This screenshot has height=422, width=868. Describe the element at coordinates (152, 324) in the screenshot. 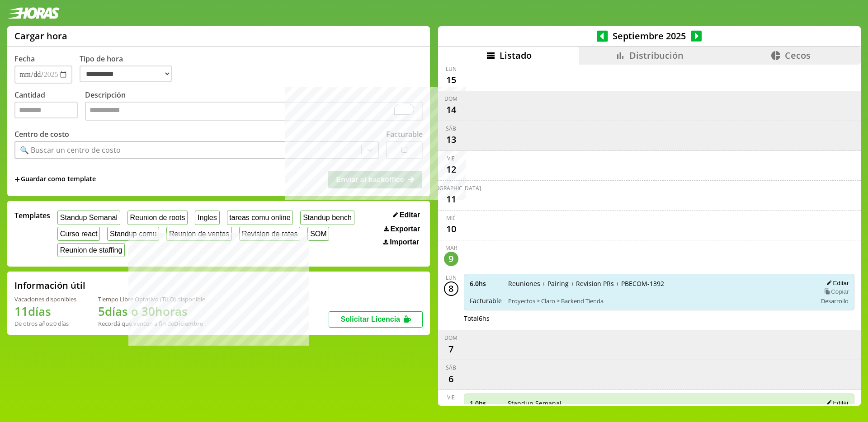

I see `div: Recordá que vencen a fin de` at that location.